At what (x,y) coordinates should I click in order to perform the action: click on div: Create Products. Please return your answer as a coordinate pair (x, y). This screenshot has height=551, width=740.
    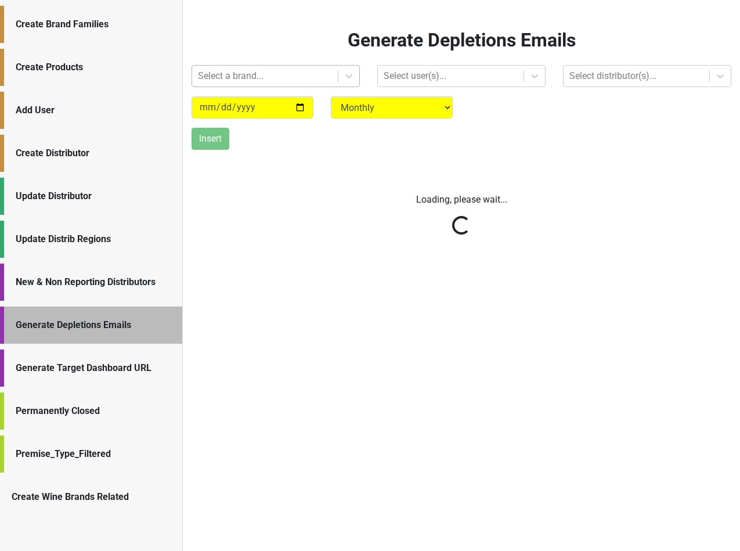
    Looking at the image, I should click on (93, 67).